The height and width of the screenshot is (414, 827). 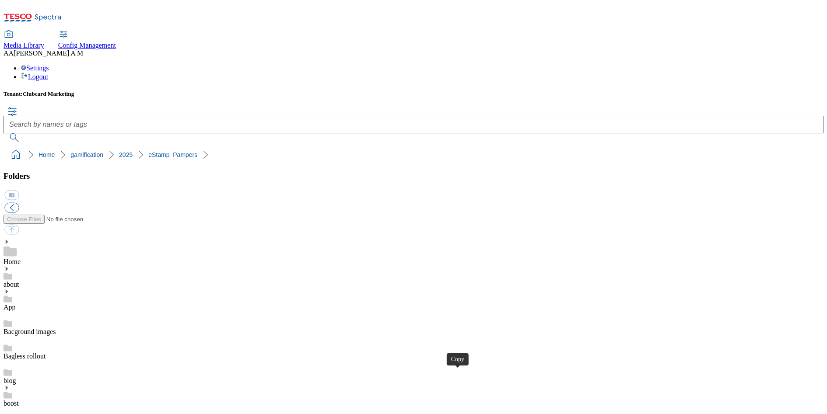 I want to click on input: Search by names or tags, so click(x=413, y=125).